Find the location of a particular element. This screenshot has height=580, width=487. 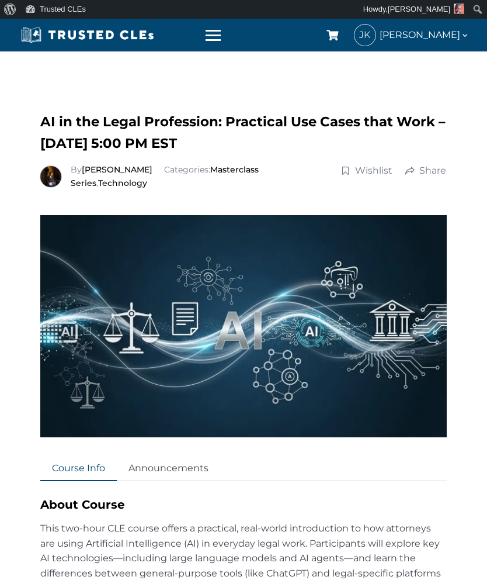

a: Wishlist is located at coordinates (367, 171).